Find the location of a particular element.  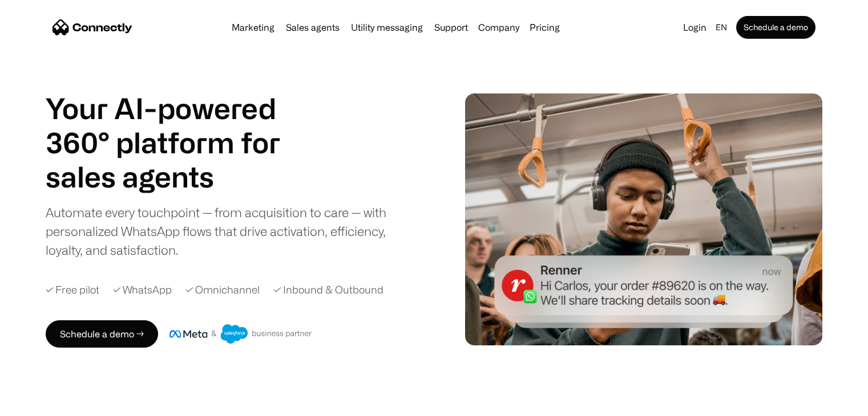

div: 1 of 4 is located at coordinates (177, 177).